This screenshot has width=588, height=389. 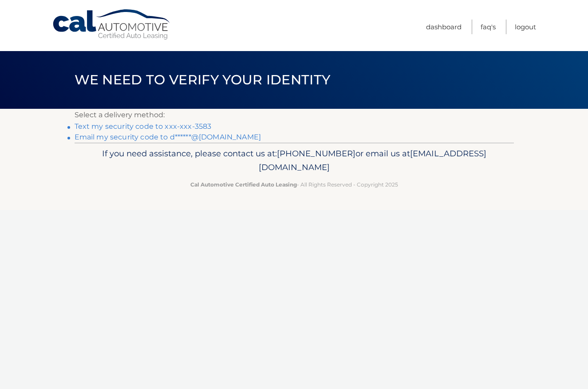 What do you see at coordinates (112, 24) in the screenshot?
I see `a: Cal Automotive` at bounding box center [112, 24].